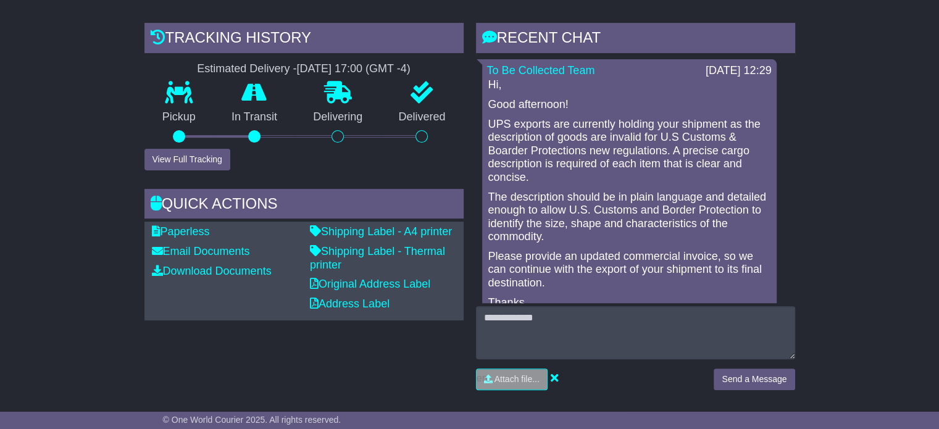 This screenshot has width=939, height=429. Describe the element at coordinates (629, 303) in the screenshot. I see `p: Thanks,` at that location.